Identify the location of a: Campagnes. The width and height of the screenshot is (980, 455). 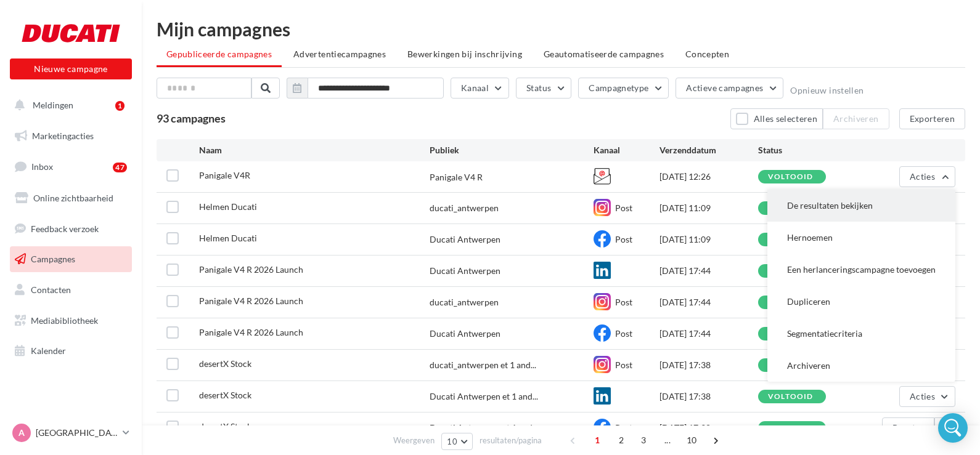
(71, 260).